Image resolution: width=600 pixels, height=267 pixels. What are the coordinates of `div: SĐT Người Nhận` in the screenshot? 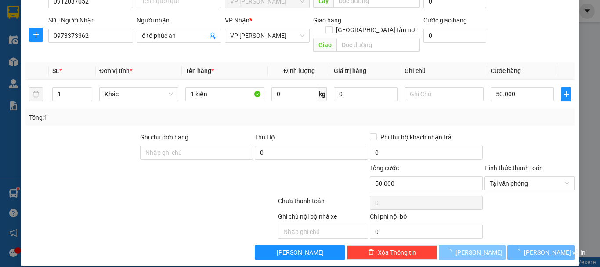 It's located at (90, 20).